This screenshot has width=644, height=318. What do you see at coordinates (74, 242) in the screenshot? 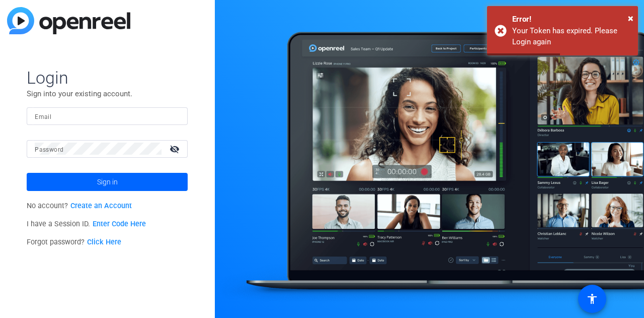
I see `span: Forgot password?` at bounding box center [74, 242].